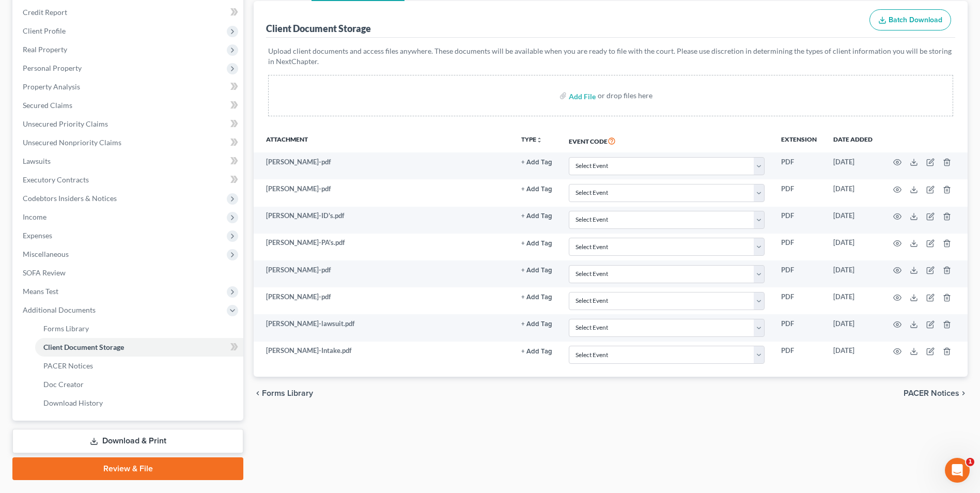 This screenshot has height=493, width=980. What do you see at coordinates (139, 347) in the screenshot?
I see `a: Client Document Storage` at bounding box center [139, 347].